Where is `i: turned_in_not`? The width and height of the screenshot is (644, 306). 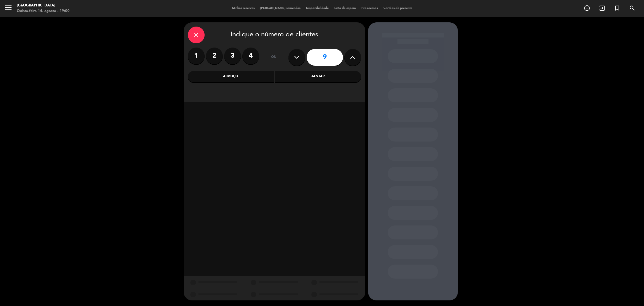
i: turned_in_not is located at coordinates (617, 8).